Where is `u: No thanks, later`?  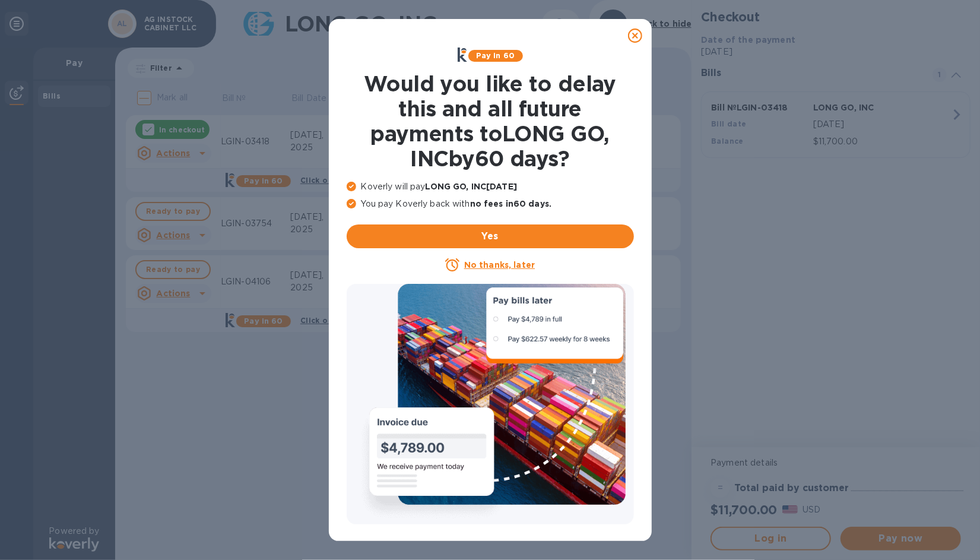
u: No thanks, later is located at coordinates (499, 265).